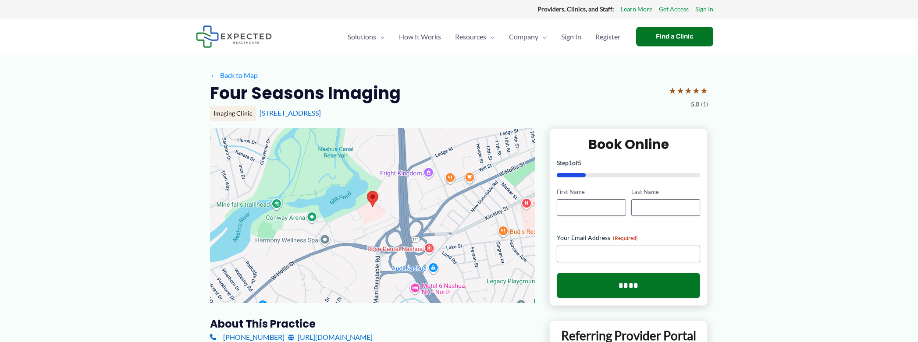 This screenshot has width=918, height=342. Describe the element at coordinates (470, 37) in the screenshot. I see `span: Resources` at that location.